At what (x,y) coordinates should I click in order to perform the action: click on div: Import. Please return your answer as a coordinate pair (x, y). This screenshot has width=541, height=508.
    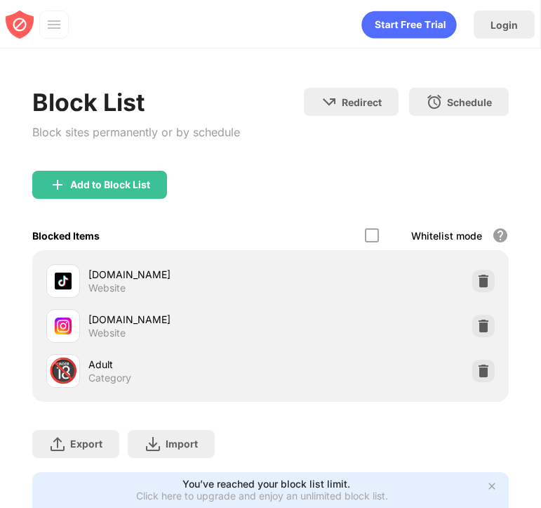
    Looking at the image, I should click on (182, 443).